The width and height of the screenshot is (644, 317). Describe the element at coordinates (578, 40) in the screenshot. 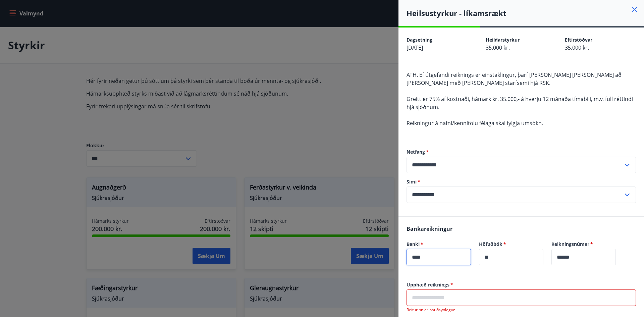

I see `span: Eftirstöðvar` at that location.